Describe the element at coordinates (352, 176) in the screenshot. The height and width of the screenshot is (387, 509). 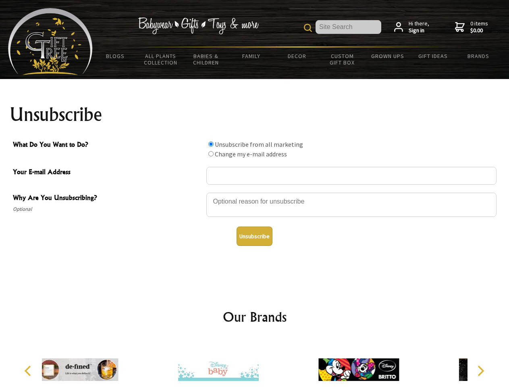
I see `input: Your E-mail Address` at that location.